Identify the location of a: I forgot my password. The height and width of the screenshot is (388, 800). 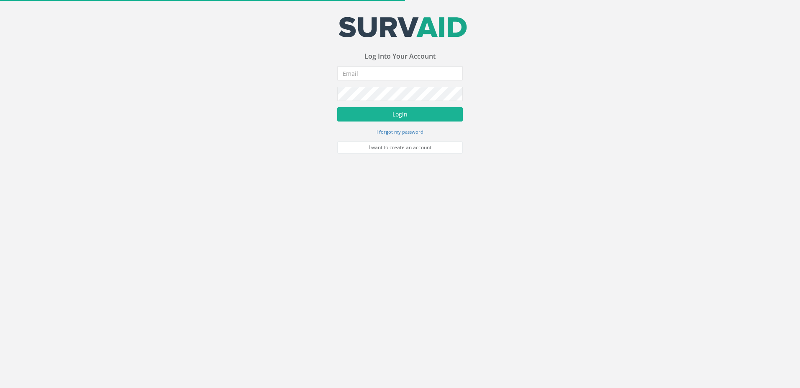
(400, 131).